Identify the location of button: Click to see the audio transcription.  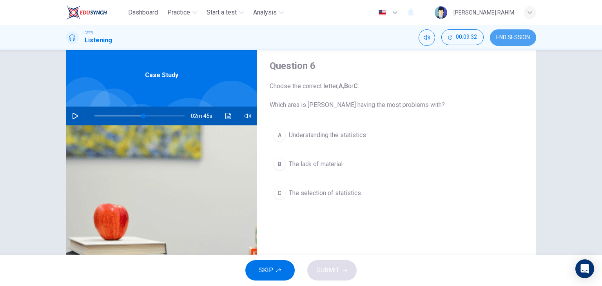
(229, 116).